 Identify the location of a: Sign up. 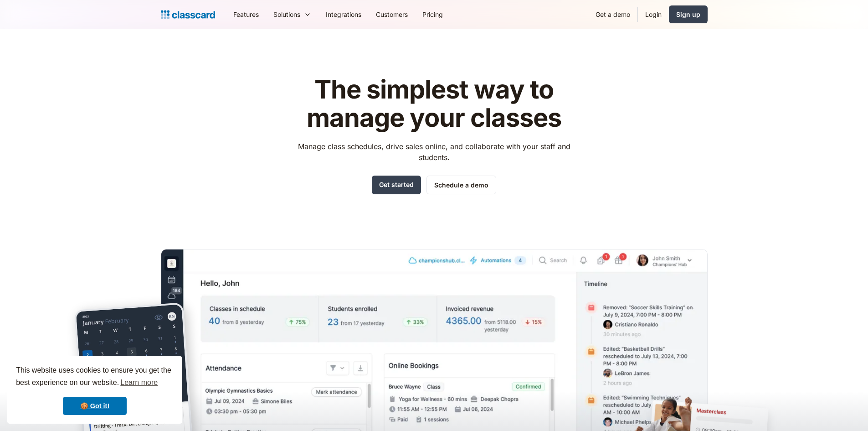
(688, 14).